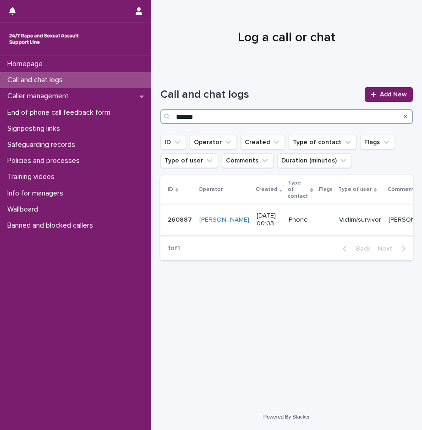  Describe the element at coordinates (360, 220) in the screenshot. I see `p: Victim/survivor` at that location.